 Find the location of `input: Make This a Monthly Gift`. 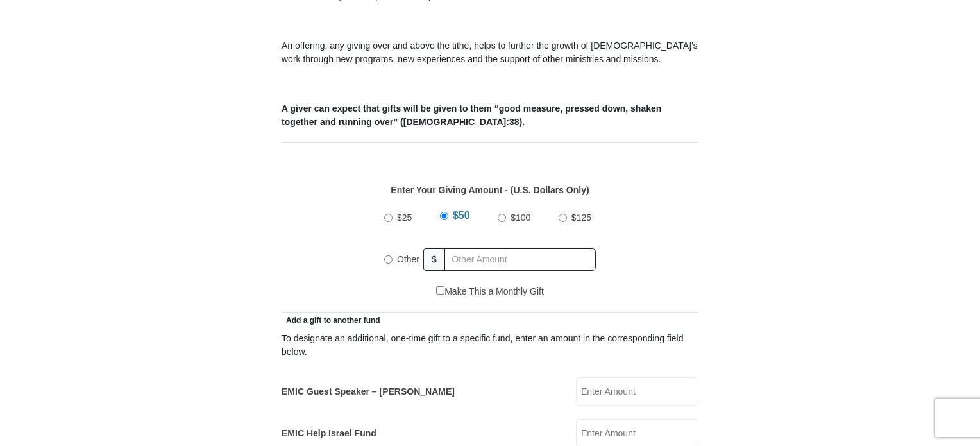

input: Make This a Monthly Gift is located at coordinates (440, 290).